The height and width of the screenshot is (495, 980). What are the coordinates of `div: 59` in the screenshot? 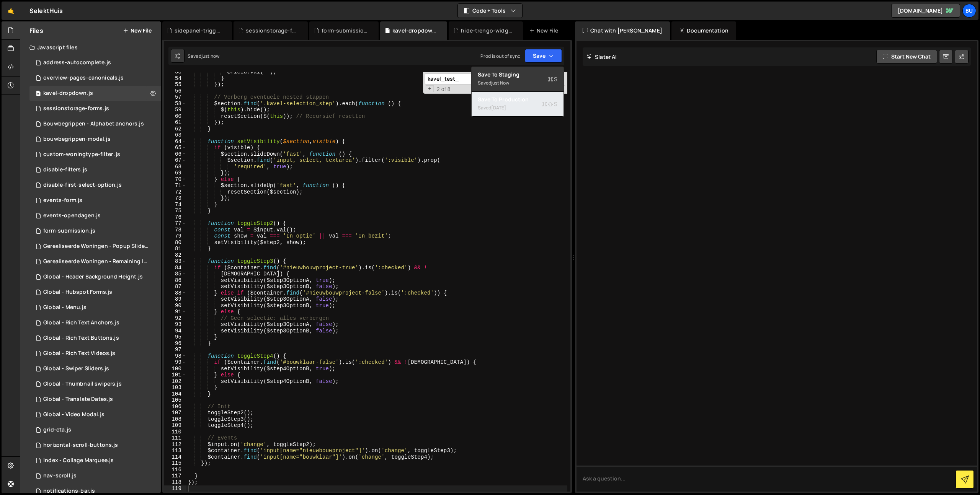 It's located at (175, 110).